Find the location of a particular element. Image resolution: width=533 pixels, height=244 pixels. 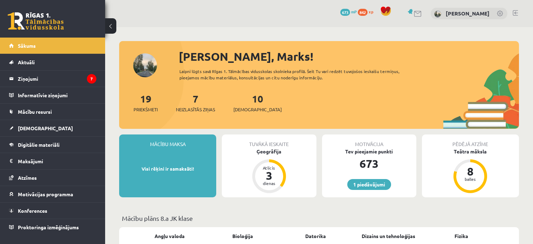

a: Rīgas 1. Tālmācības vidusskola is located at coordinates (36, 21).